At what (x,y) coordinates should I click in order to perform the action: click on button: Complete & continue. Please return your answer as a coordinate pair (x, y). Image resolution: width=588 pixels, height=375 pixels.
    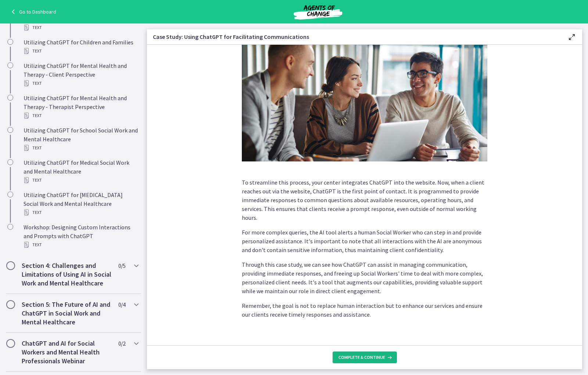
    Looking at the image, I should click on (365, 357).